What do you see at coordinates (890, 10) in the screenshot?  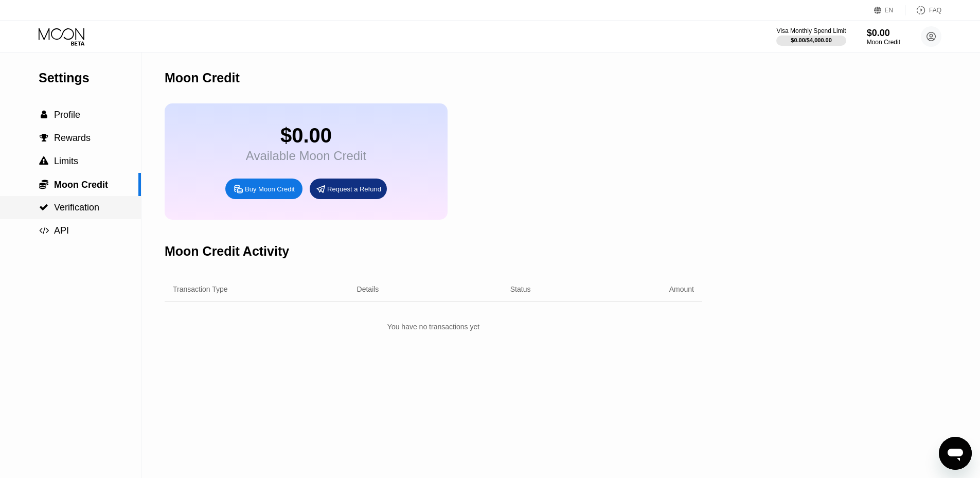 I see `div: EN` at bounding box center [890, 10].